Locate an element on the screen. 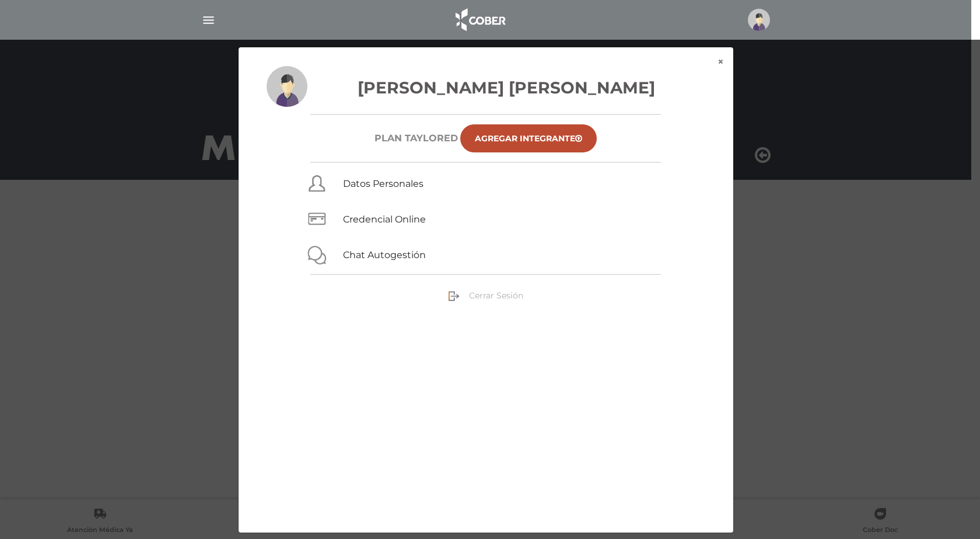  img: Cober_menu-lines-white.svg is located at coordinates (209, 20).